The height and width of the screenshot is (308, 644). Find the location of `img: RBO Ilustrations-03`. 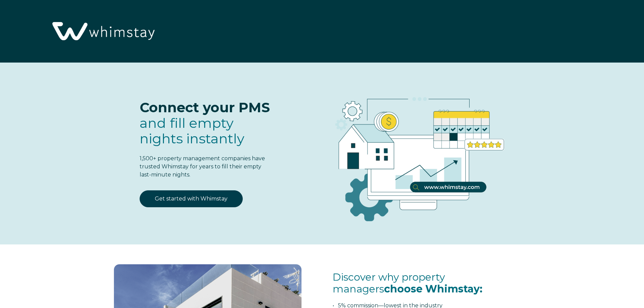

img: RBO Ilustrations-03 is located at coordinates (416, 154).